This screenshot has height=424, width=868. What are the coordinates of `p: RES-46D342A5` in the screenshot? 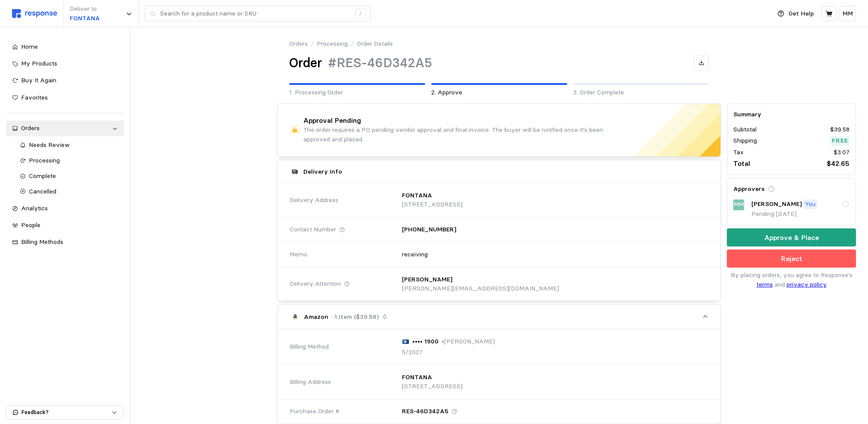 It's located at (425, 411).